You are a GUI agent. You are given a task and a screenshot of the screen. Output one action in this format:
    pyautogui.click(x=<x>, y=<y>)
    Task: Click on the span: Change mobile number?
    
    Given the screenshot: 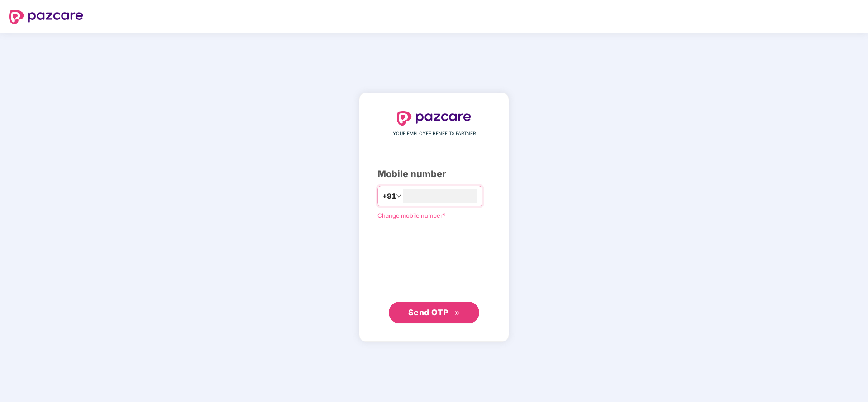 What is the action you would take?
    pyautogui.click(x=411, y=215)
    